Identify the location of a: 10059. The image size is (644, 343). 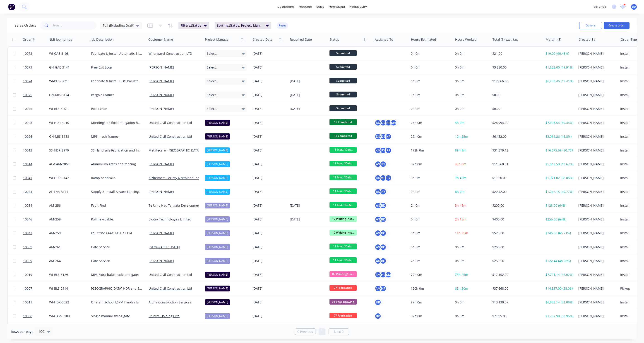
(36, 247).